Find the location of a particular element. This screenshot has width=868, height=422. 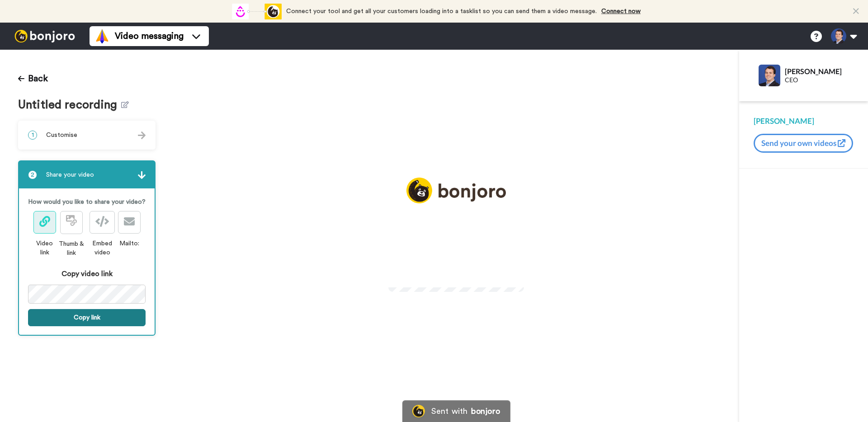

span: 2 is located at coordinates (32, 175).